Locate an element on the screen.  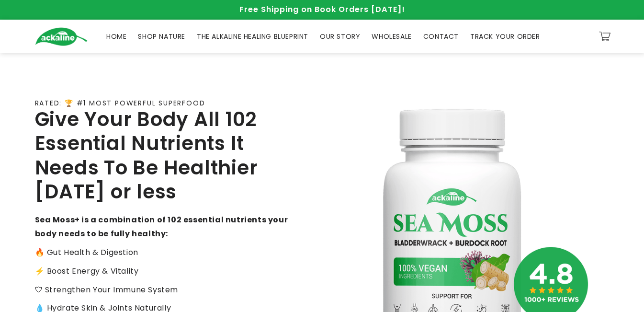
span: CONTACT is located at coordinates (441, 36).